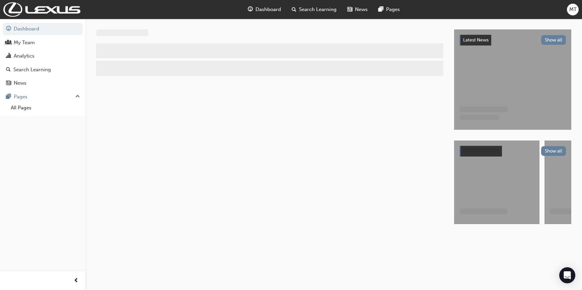  I want to click on span: Search Learning, so click(318, 9).